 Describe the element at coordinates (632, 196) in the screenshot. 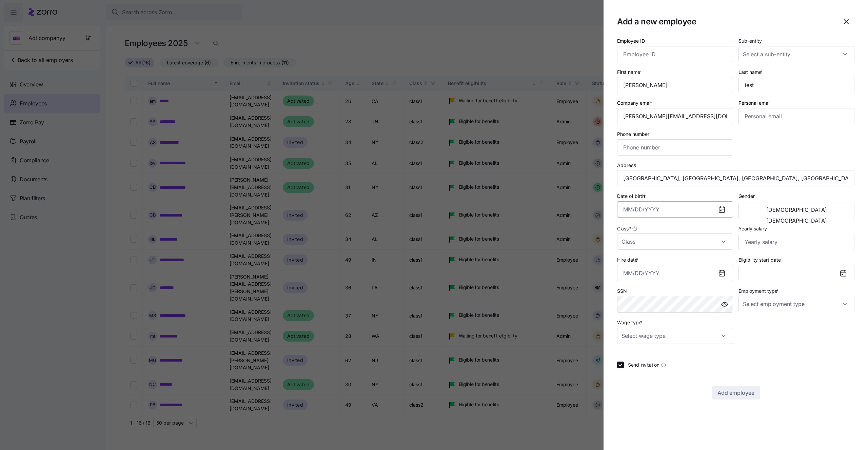

I see `label: Date of birth` at that location.